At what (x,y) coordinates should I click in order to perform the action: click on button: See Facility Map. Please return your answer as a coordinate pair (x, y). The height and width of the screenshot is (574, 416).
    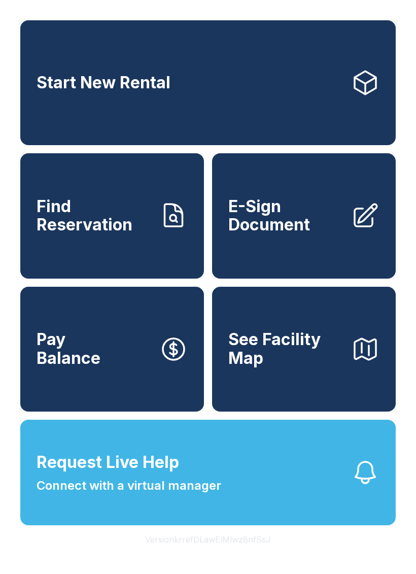
    Looking at the image, I should click on (304, 349).